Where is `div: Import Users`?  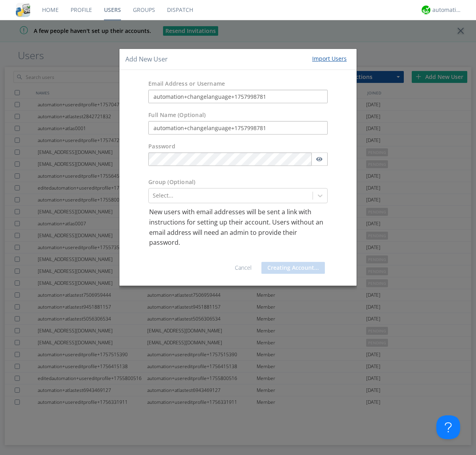 div: Import Users is located at coordinates (329, 59).